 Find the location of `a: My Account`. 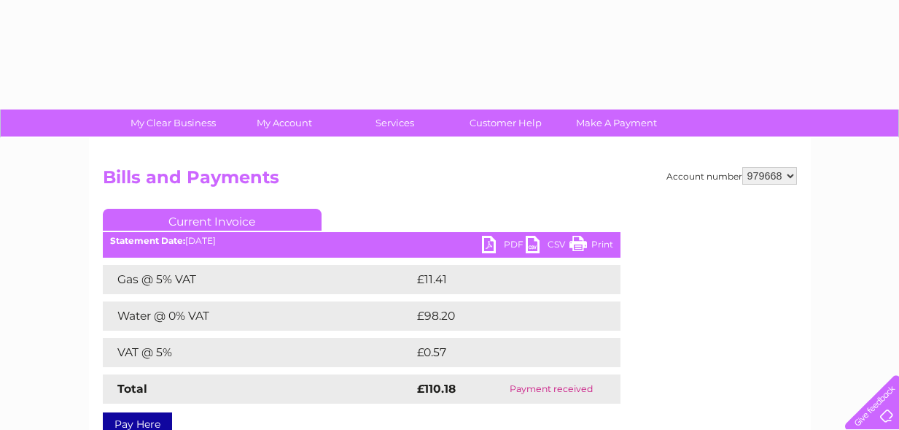

a: My Account is located at coordinates (284, 123).